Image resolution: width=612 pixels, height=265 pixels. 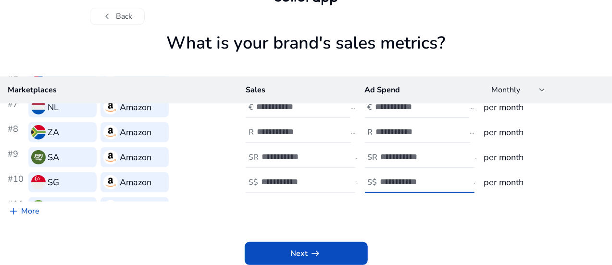 What do you see at coordinates (38, 107) in the screenshot?
I see `img: nl.svg` at bounding box center [38, 107].